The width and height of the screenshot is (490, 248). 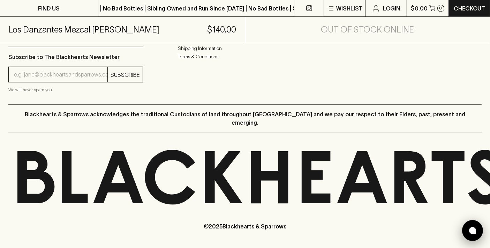 I want to click on p: SUBSCRIBE, so click(x=125, y=75).